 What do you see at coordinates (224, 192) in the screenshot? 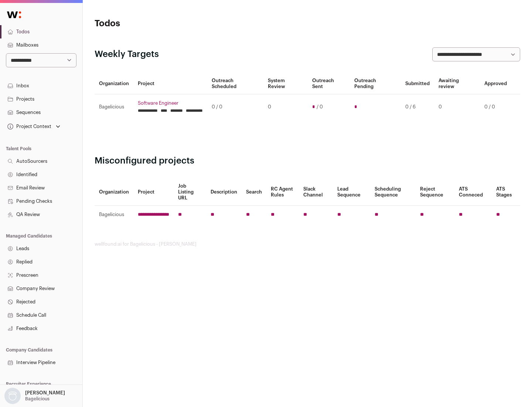
I see `th: Description` at bounding box center [224, 192].